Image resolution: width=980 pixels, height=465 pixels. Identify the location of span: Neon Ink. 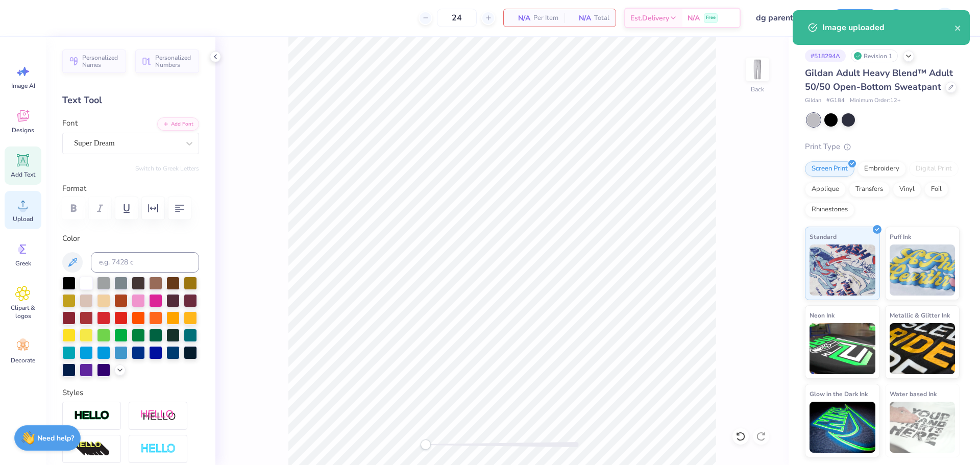
(822, 315).